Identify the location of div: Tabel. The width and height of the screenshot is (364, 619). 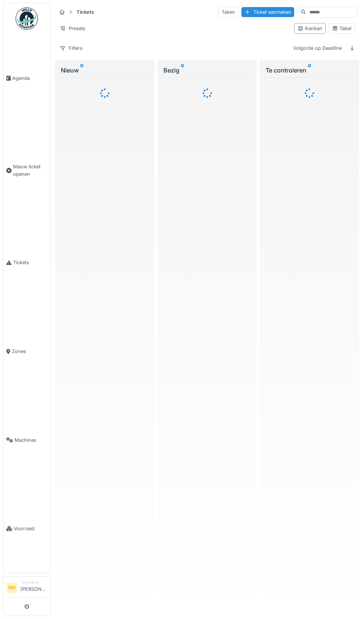
(341, 28).